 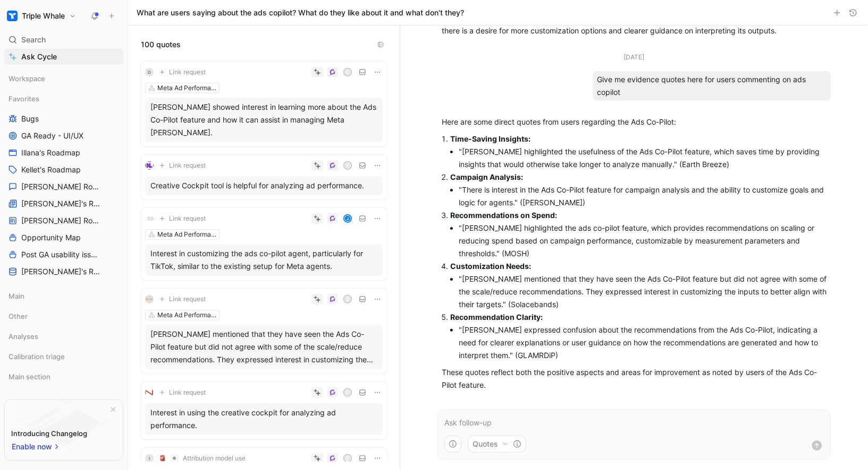 I want to click on span: Workspace, so click(x=27, y=78).